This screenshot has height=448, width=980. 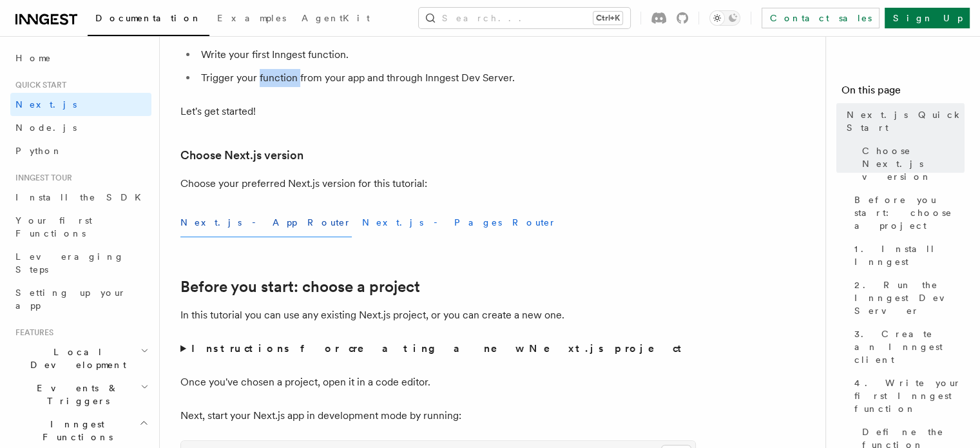 What do you see at coordinates (903, 93) in the screenshot?
I see `h4: On this page` at bounding box center [903, 93].